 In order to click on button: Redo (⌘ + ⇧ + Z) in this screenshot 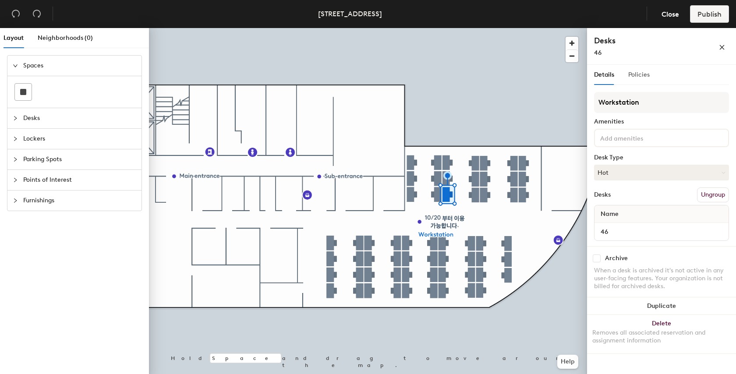, I will do `click(37, 14)`.